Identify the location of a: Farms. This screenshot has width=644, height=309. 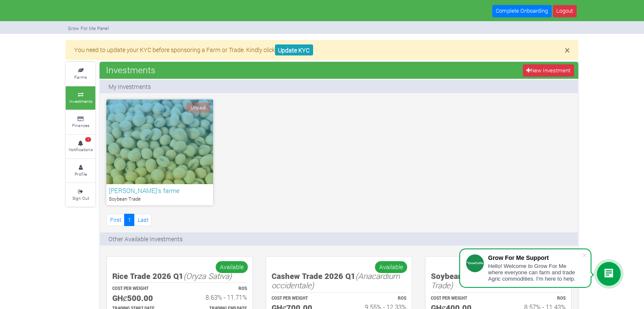
(80, 74).